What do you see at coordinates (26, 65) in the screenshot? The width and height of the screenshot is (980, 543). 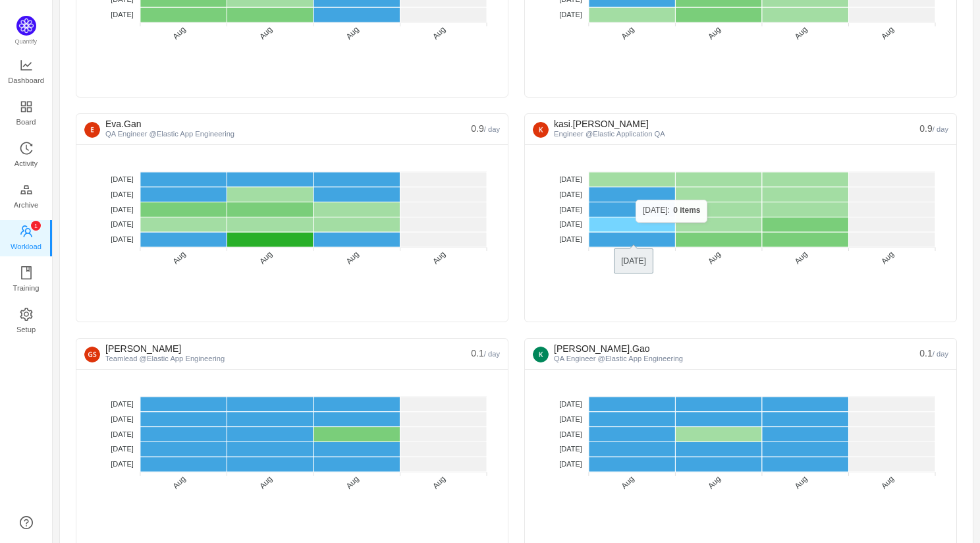 I see `i: icon: line-chart` at bounding box center [26, 65].